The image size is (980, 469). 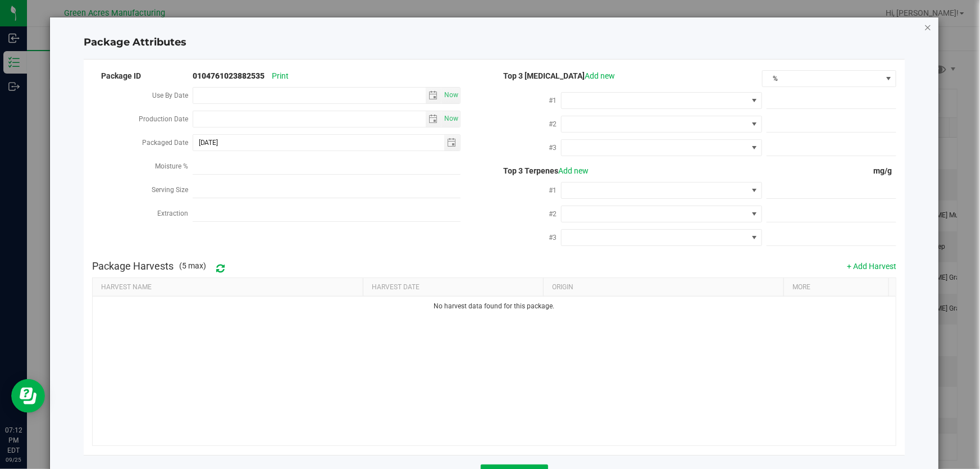 What do you see at coordinates (452, 287) in the screenshot?
I see `th: Harvest Date` at bounding box center [452, 287].